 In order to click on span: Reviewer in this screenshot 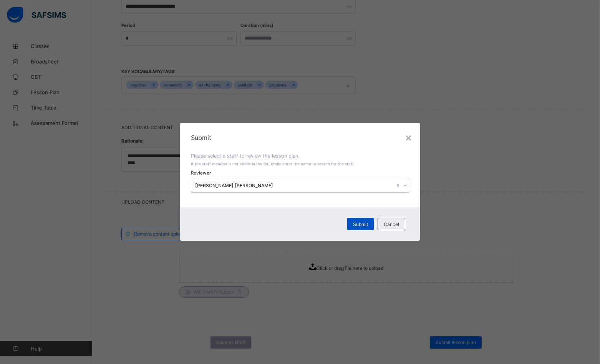, I will do `click(201, 173)`.